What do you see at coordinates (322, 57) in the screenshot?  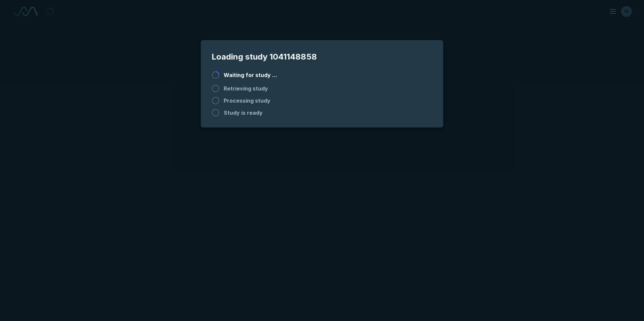 I see `span: Loading study 1041148858` at bounding box center [322, 57].